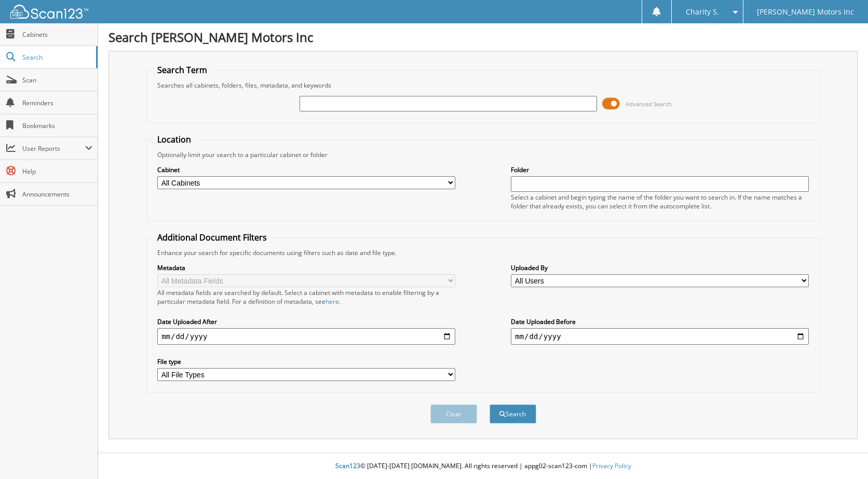 The height and width of the screenshot is (479, 868). Describe the element at coordinates (57, 194) in the screenshot. I see `span: Announcements` at that location.